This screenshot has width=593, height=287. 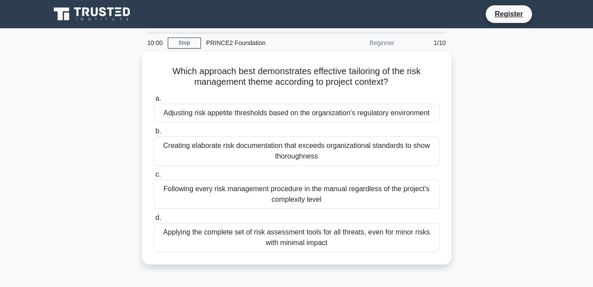 I want to click on span: a., so click(x=158, y=98).